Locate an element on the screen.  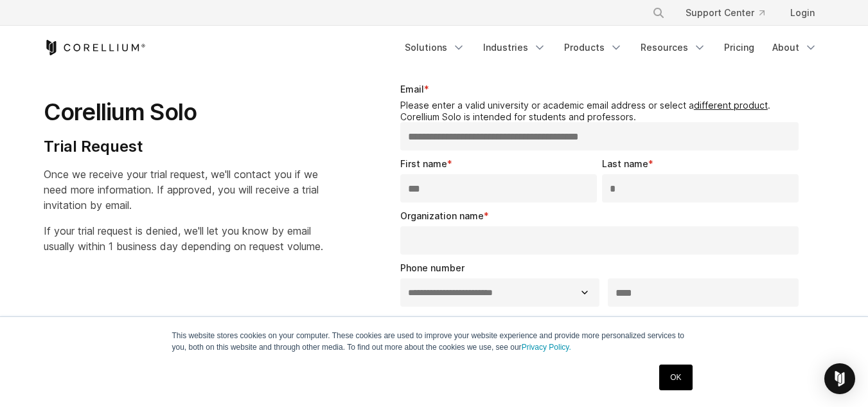
span: Country/Region is located at coordinates (434, 320).